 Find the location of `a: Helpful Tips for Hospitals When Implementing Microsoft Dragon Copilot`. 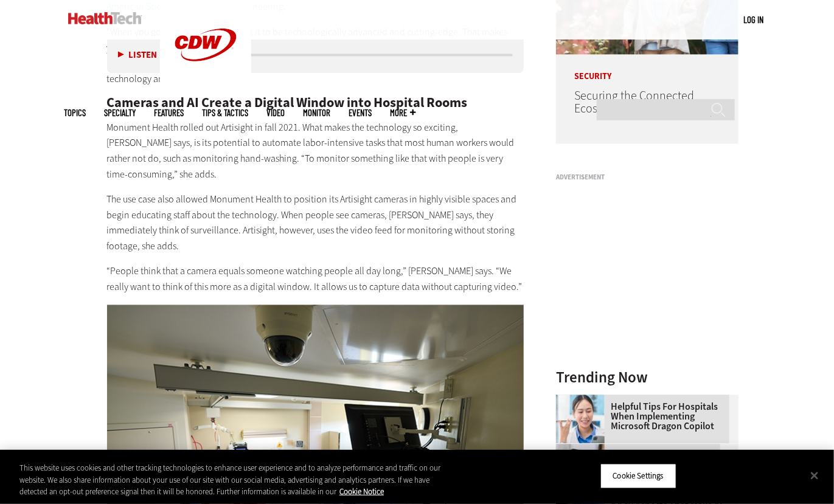

a: Helpful Tips for Hospitals When Implementing Microsoft Dragon Copilot is located at coordinates (644, 416).